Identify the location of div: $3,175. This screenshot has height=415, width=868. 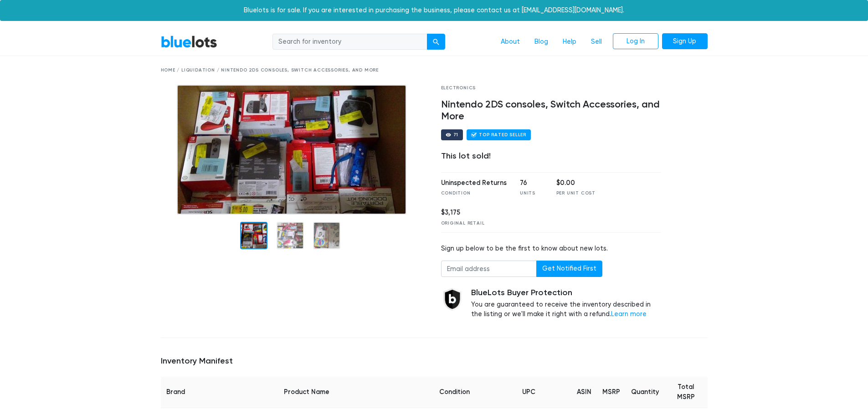
(463, 213).